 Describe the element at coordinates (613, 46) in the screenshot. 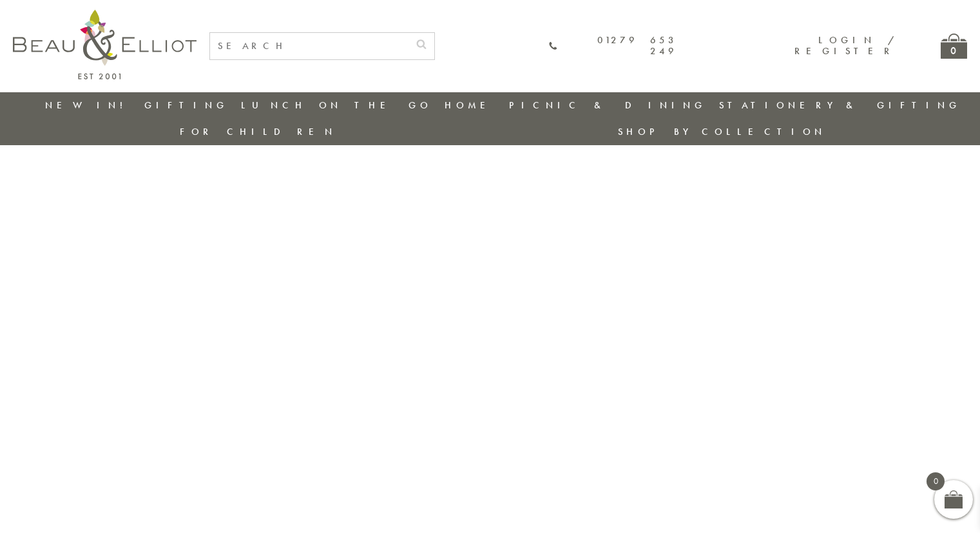

I see `a: 01279 653 249` at that location.